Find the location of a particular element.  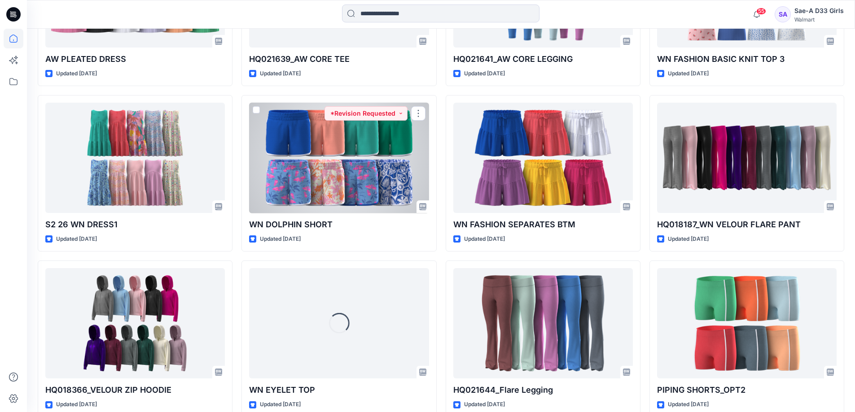

a: PIPING SHORTS_OPT2 is located at coordinates (747, 324).